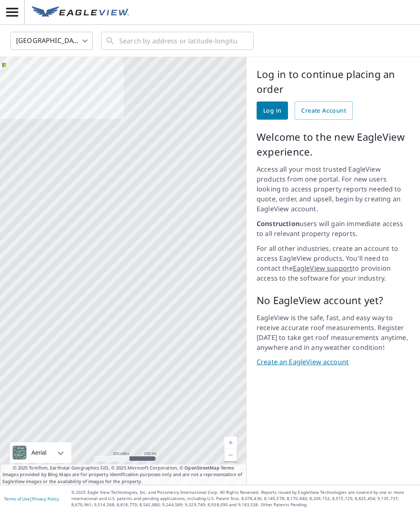  I want to click on a: Terms, so click(227, 467).